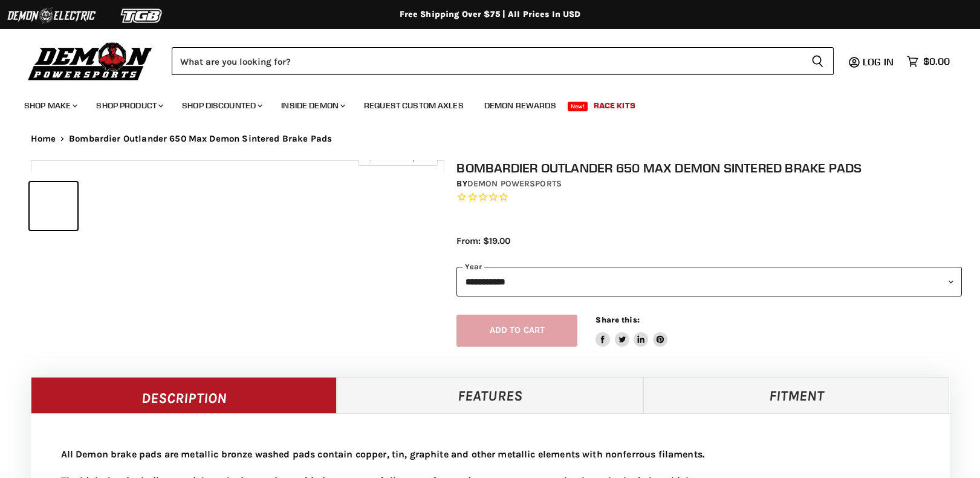  What do you see at coordinates (618, 319) in the screenshot?
I see `span: Share this:` at bounding box center [618, 319].